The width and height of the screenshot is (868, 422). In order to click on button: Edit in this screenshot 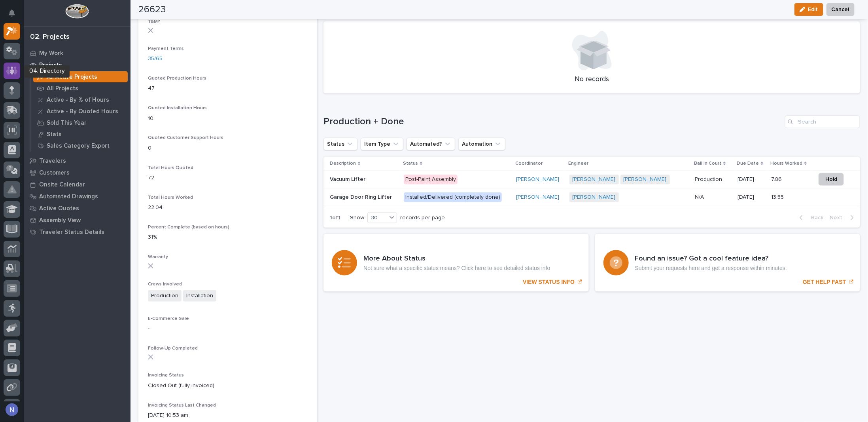, I will do `click(809, 9)`.